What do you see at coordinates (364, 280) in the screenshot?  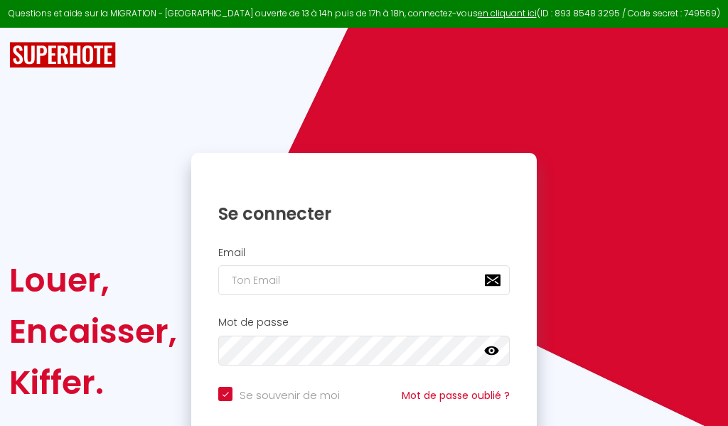 I see `input: Ton Email` at bounding box center [364, 280].